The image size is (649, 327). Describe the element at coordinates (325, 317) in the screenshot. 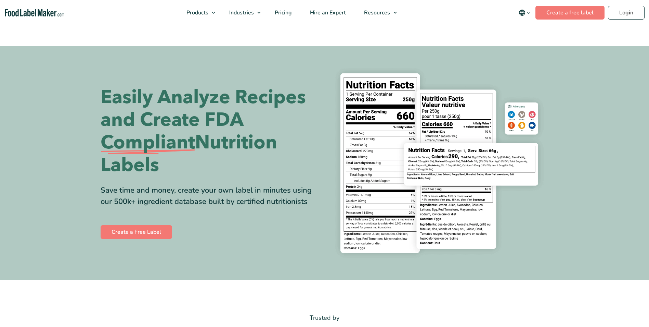

I see `p: Trusted by` at that location.